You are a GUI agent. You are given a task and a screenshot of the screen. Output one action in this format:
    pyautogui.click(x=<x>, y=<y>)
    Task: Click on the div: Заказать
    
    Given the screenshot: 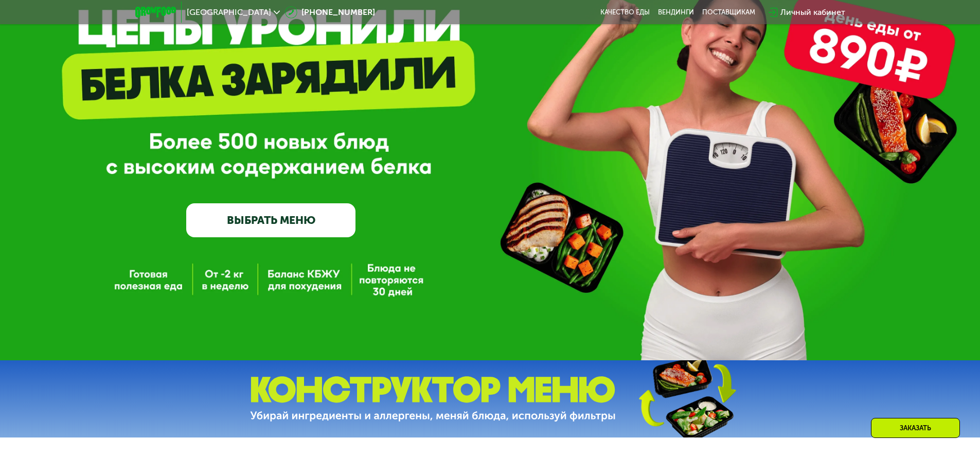 What is the action you would take?
    pyautogui.click(x=915, y=427)
    